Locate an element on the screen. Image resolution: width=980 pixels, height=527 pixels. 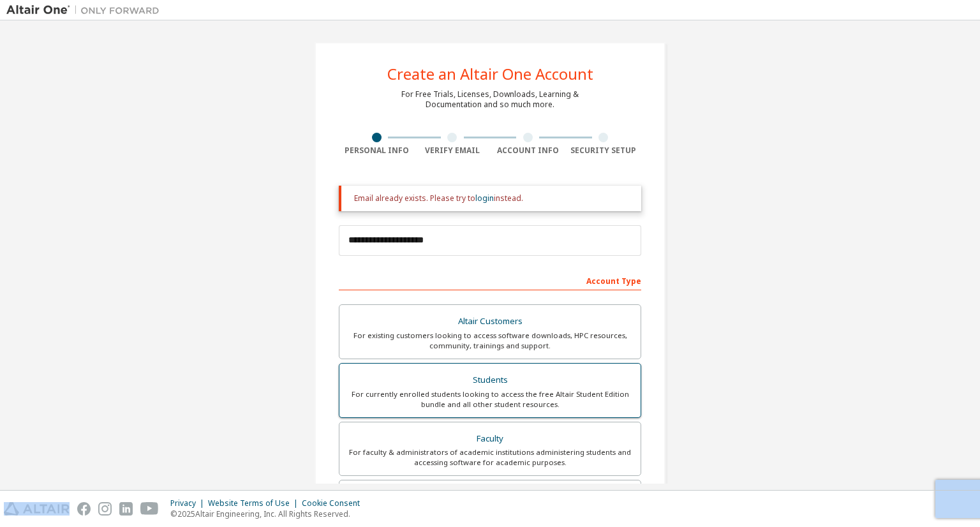
div: Cookie Consent is located at coordinates (334, 504).